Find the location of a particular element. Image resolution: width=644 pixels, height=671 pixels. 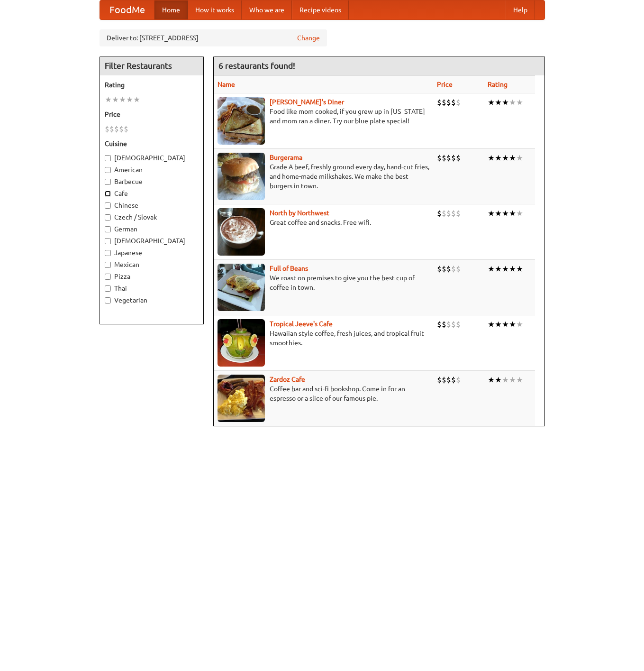

b: North by Northwest is located at coordinates (300, 213).